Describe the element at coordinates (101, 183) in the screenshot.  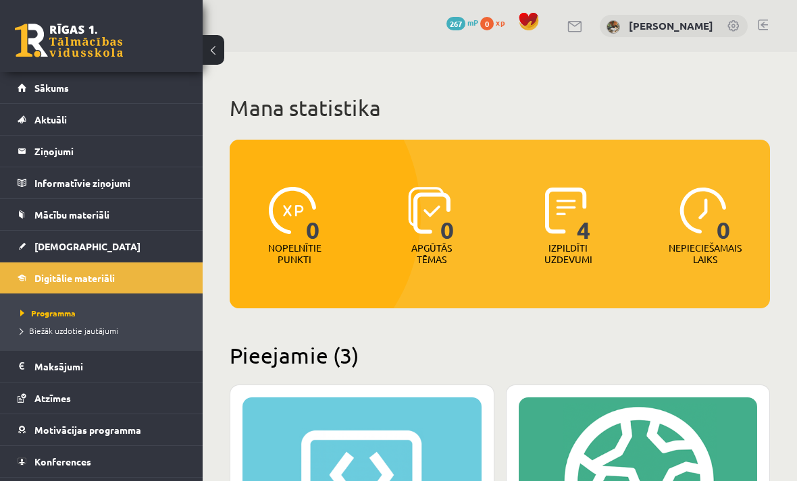
I see `a: Informatīvie ziņojumi` at that location.